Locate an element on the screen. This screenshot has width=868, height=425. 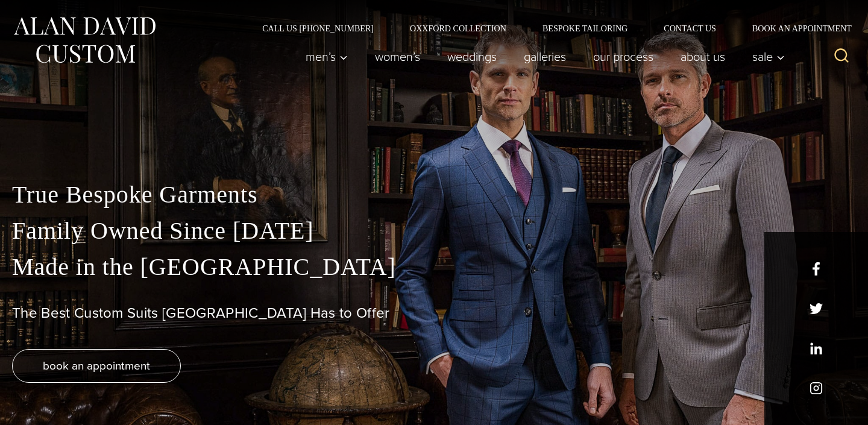
a: About Us is located at coordinates (703, 57).